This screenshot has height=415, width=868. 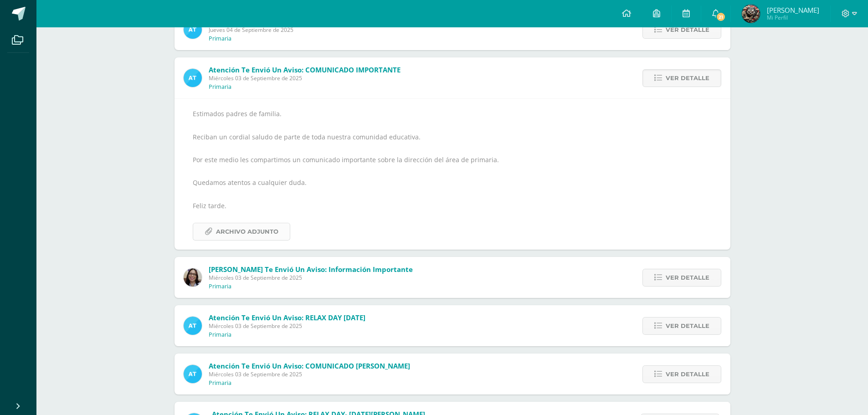 I want to click on div: Estimados padres de familia. Reciban un cordial saludo de parte de toda nuestra comunidad educati..., so click(x=453, y=174).